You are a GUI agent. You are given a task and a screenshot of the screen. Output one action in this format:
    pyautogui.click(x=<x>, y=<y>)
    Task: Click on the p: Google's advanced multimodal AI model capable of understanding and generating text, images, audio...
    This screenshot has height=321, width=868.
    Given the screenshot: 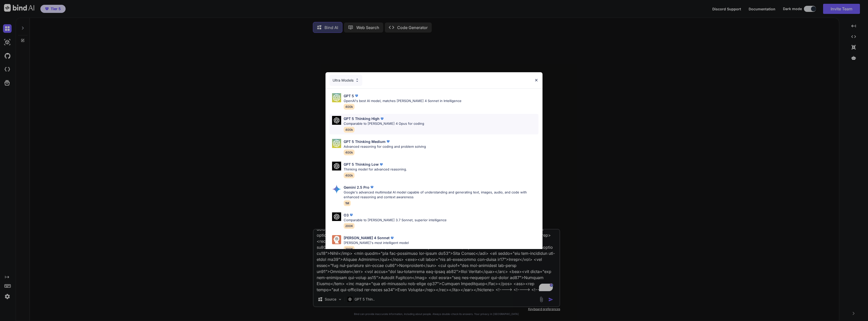 What is the action you would take?
    pyautogui.click(x=441, y=195)
    